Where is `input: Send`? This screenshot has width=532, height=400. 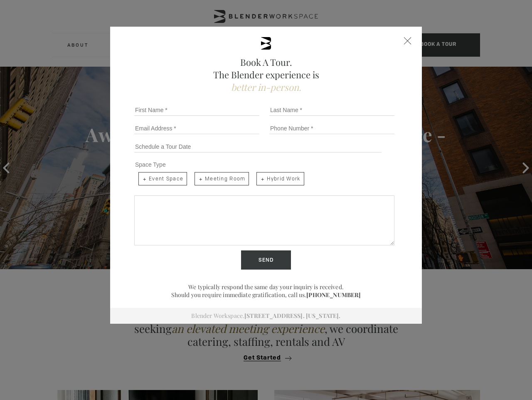 input: Send is located at coordinates (266, 259).